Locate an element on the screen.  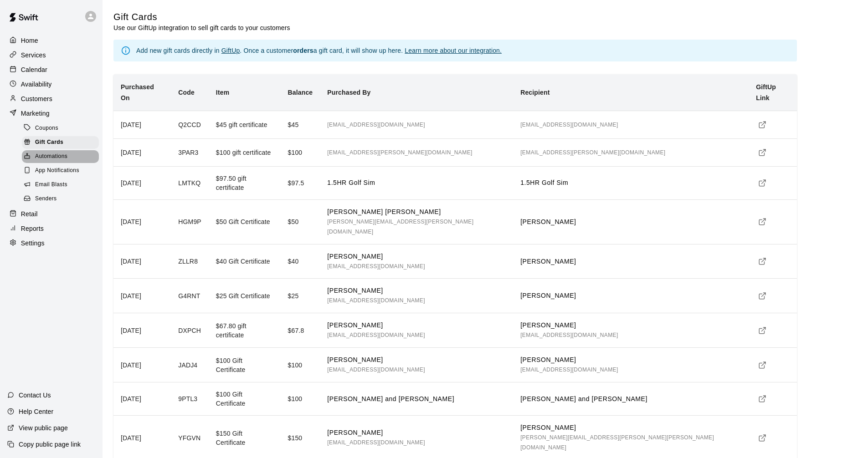
div: Gift Cards is located at coordinates (60, 143).